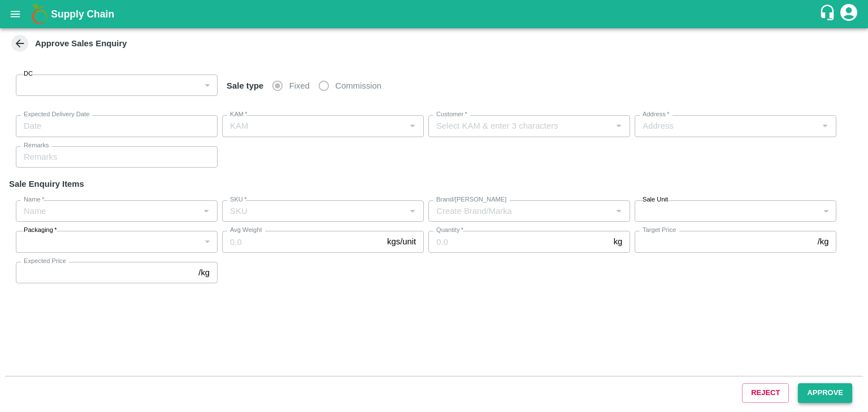  Describe the element at coordinates (402, 242) in the screenshot. I see `p: kgs/unit` at that location.